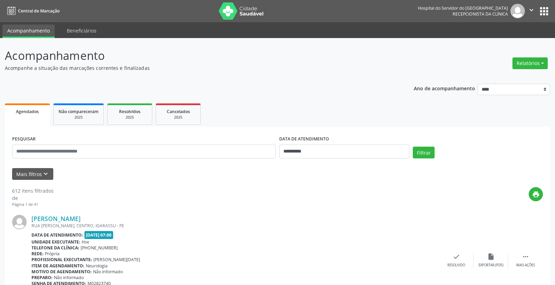  Describe the element at coordinates (24, 139) in the screenshot. I see `label: PESQUISAR` at that location.